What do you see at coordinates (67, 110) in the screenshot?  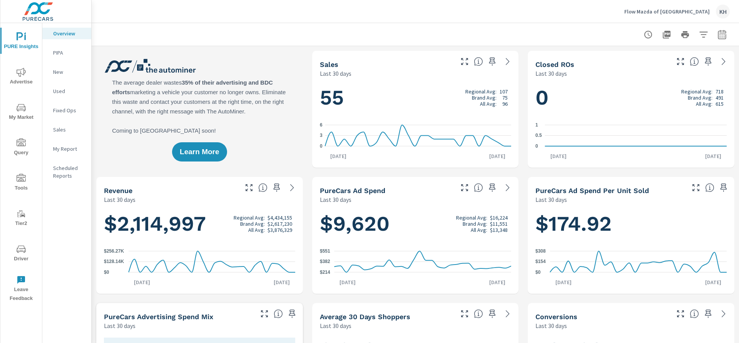 I see `div: Fixed Ops` at bounding box center [67, 110].